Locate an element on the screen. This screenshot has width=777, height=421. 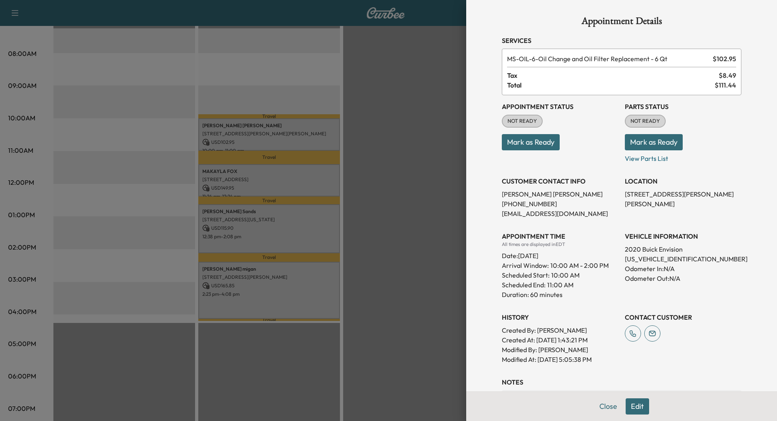
p: Scheduled End: is located at coordinates (524, 285).